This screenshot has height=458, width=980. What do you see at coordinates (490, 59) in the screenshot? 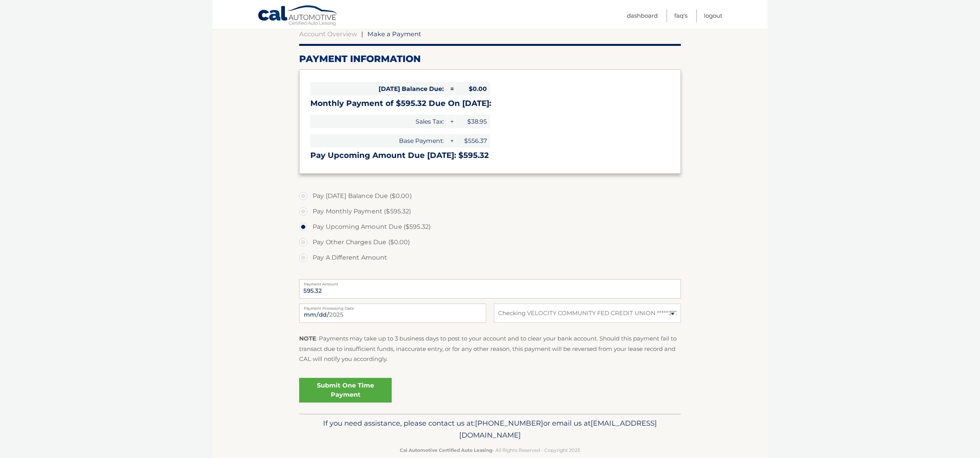
I see `h2: Payment Information` at bounding box center [490, 59].